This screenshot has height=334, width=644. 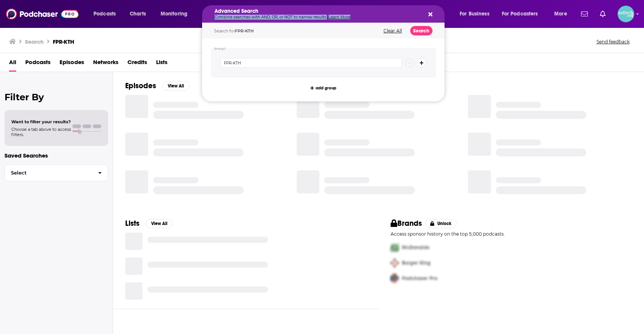 What do you see at coordinates (511, 234) in the screenshot?
I see `p: Access sponsor history on the top 5,000 podcasts.` at bounding box center [511, 234].